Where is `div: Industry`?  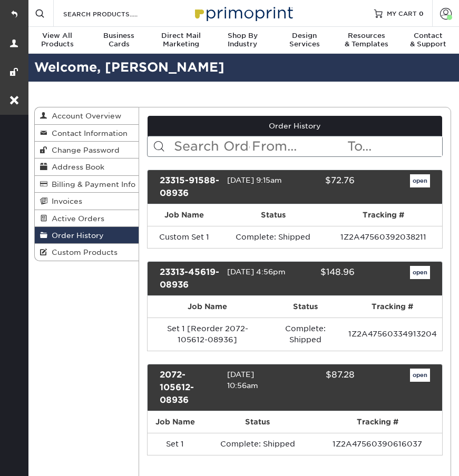
div: Industry is located at coordinates (243, 40).